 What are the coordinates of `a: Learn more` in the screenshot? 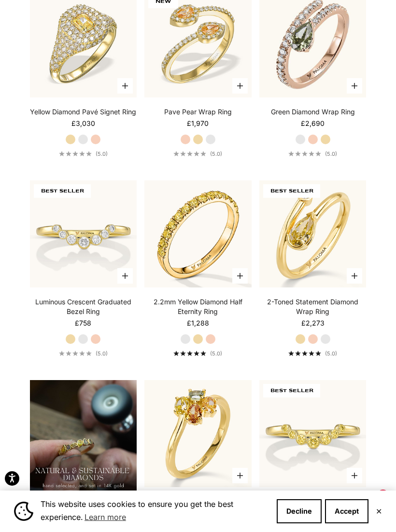 It's located at (105, 517).